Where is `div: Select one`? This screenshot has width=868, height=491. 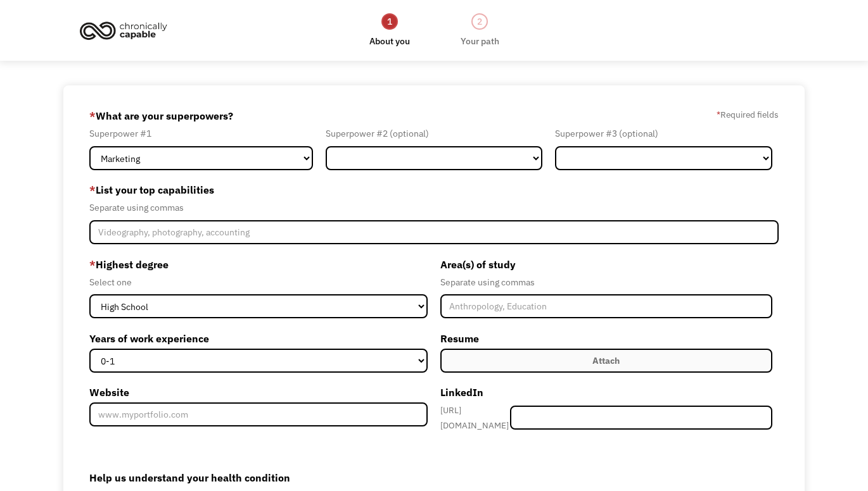
div: Select one is located at coordinates (259, 283).